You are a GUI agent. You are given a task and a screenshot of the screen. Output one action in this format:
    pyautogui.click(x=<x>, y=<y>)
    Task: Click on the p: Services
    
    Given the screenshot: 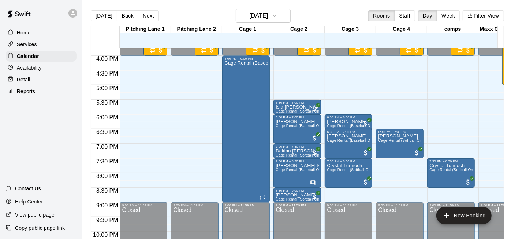 What is the action you would take?
    pyautogui.click(x=27, y=44)
    